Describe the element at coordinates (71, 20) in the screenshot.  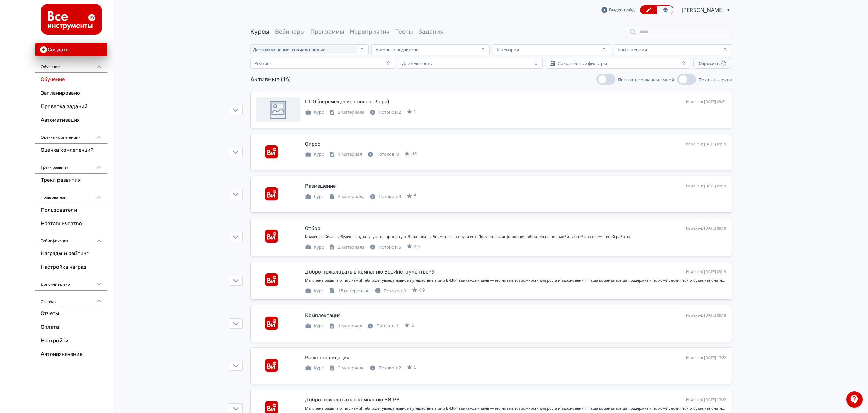
I see `img: https://files.teachbase.ru/system/account/58008/logo/medium-5ae35628acea0f91897e3bd663f220f6.png` at that location.